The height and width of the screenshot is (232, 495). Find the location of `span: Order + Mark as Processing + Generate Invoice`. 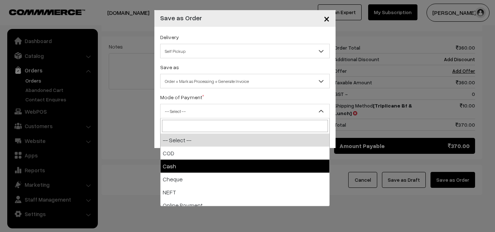

span: Order + Mark as Processing + Generate Invoice is located at coordinates (245, 81).